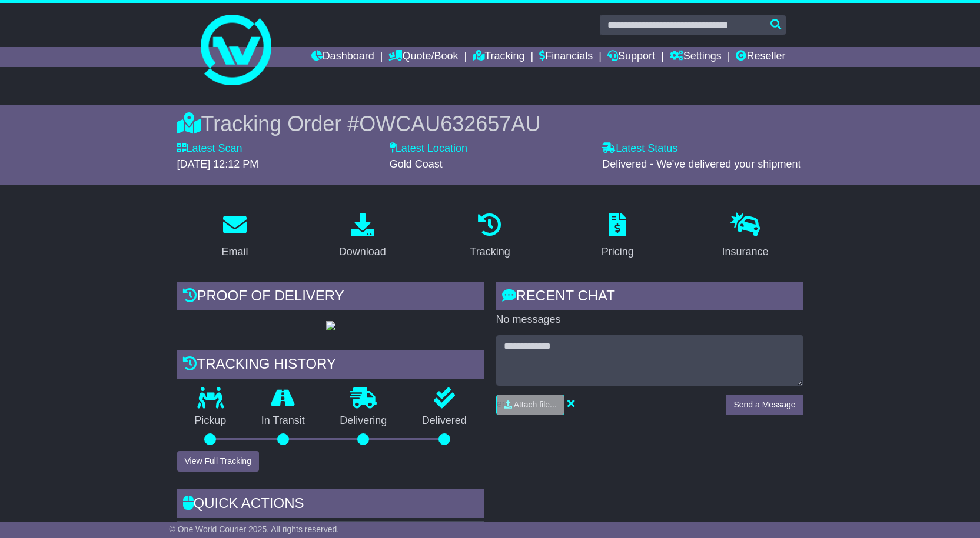 This screenshot has height=538, width=980. Describe the element at coordinates (218, 461) in the screenshot. I see `button: View Full Tracking` at that location.